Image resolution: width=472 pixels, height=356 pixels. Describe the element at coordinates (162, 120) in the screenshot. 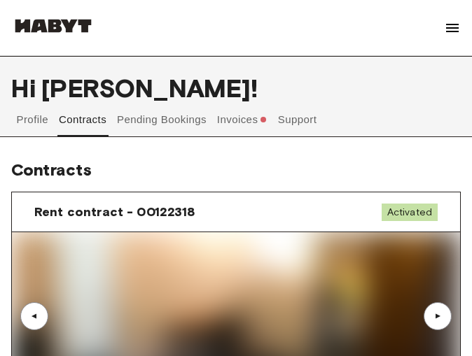

I see `button: Pending Bookings` at that location.